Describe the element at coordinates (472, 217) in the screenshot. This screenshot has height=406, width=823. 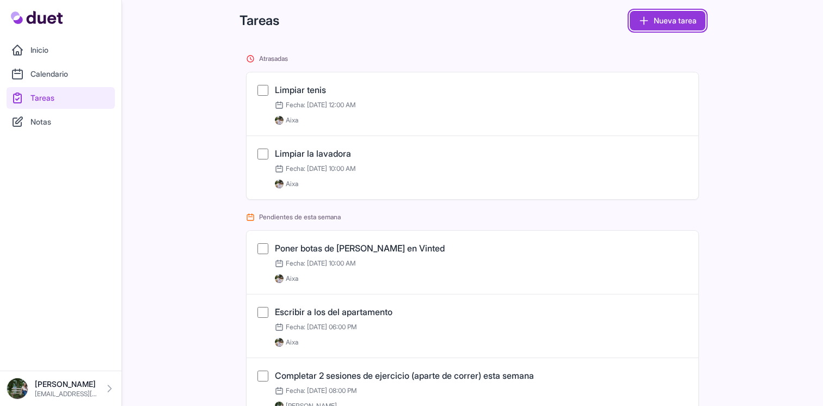
I see `h2: Pendientes de esta semana` at that location.